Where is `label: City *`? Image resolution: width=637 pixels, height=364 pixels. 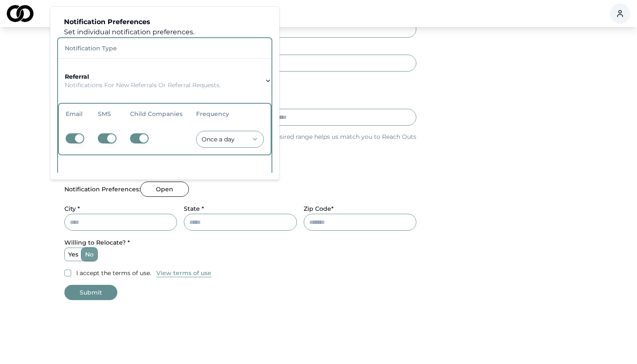
label: City * is located at coordinates (72, 209).